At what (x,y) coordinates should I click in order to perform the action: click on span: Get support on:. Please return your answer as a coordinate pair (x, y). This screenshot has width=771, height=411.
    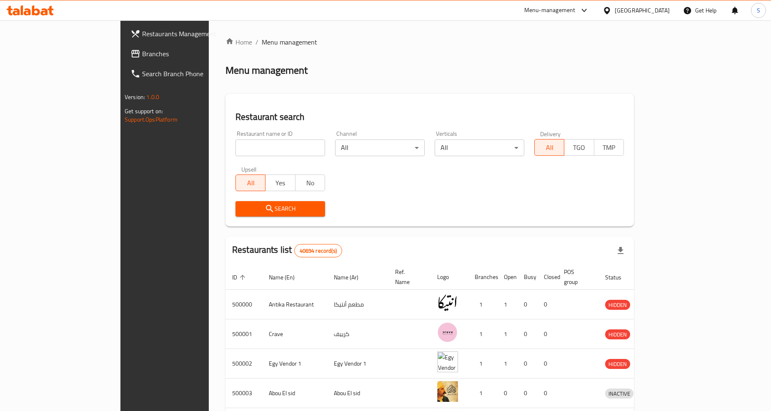
    Looking at the image, I should click on (144, 111).